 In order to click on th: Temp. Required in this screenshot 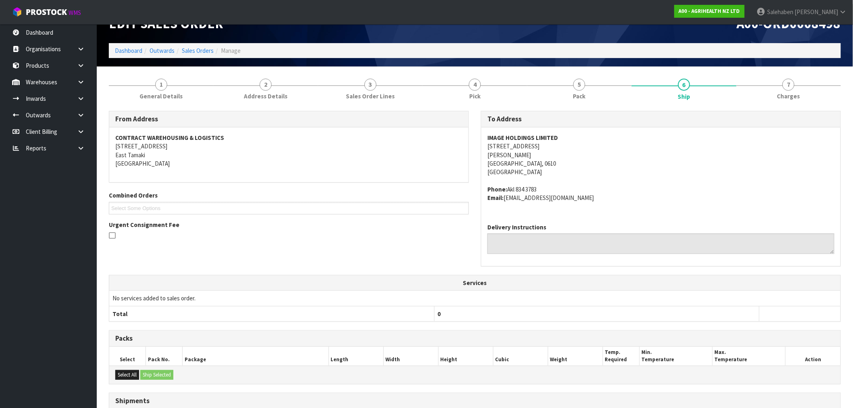, I will do `click(621, 356)`.